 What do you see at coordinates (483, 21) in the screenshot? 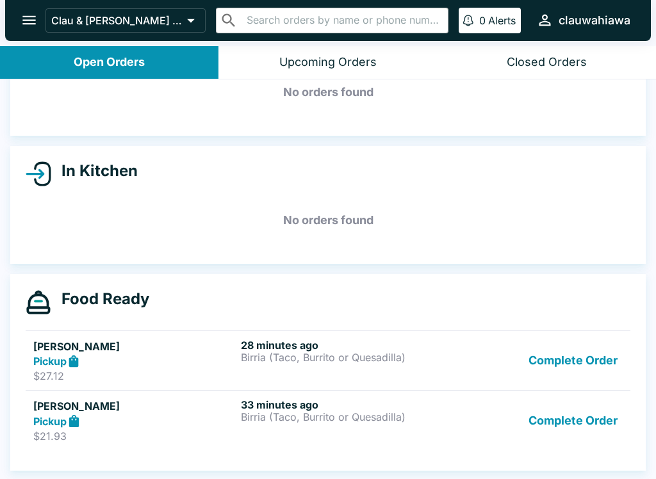
I see `p: 0` at bounding box center [483, 21].